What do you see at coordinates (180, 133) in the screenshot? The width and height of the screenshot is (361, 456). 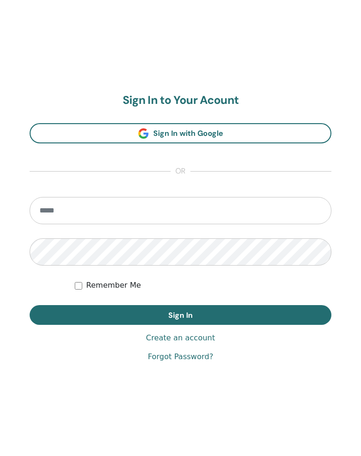 I see `a: Sign In with Google` at bounding box center [180, 133].